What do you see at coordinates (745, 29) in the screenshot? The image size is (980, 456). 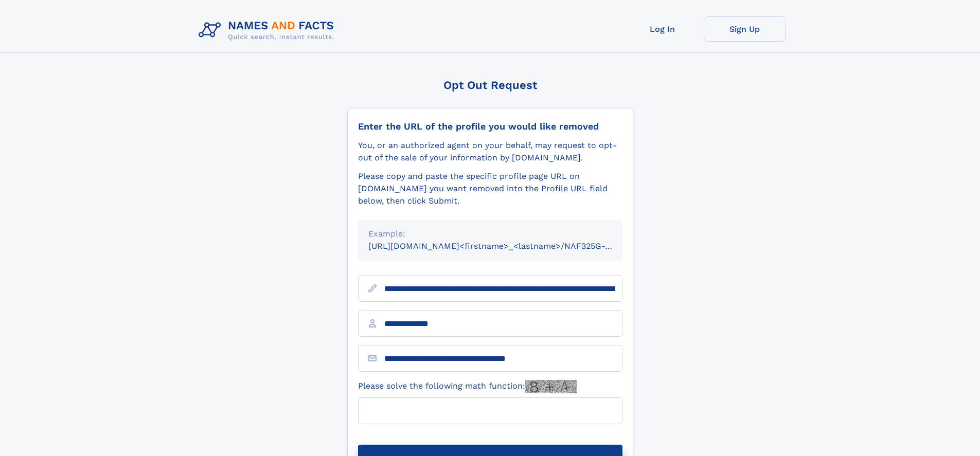 I see `a: Sign Up` at bounding box center [745, 29].